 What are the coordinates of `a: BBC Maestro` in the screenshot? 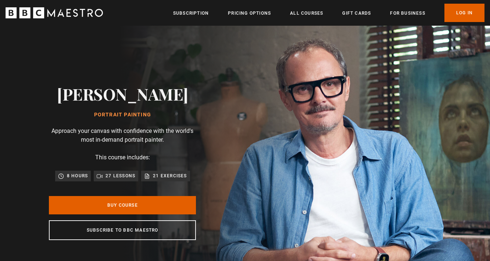 It's located at (54, 13).